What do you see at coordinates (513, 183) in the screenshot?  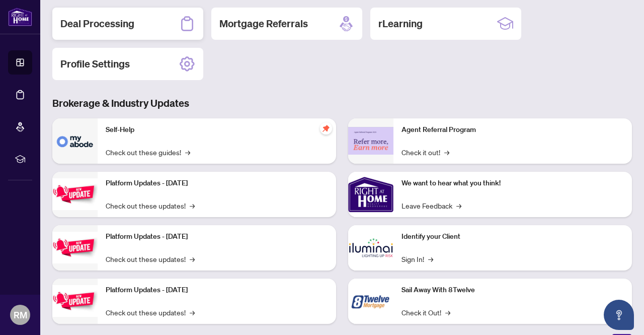 I see `p: We want to hear what you think!` at bounding box center [513, 183].